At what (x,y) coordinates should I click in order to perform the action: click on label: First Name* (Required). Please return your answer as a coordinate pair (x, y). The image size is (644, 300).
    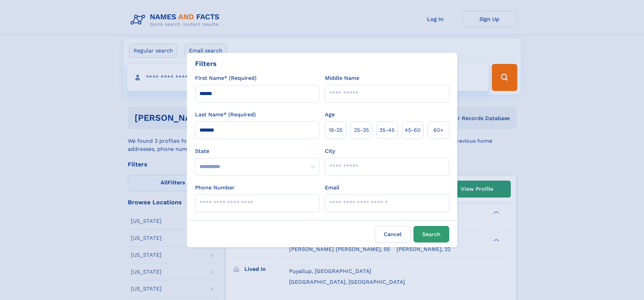
    Looking at the image, I should click on (226, 78).